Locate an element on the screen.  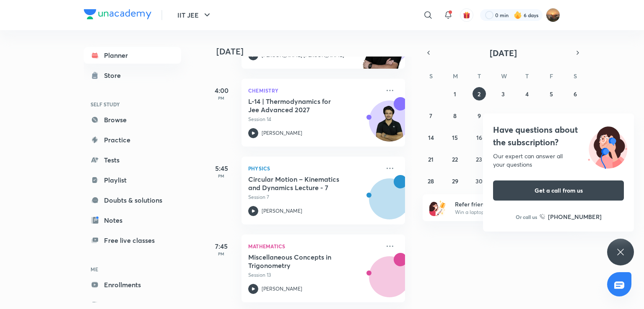
a: Playlist is located at coordinates (133, 180).